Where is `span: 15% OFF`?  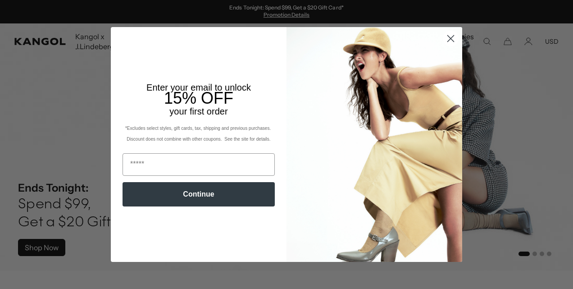
span: 15% OFF is located at coordinates (199, 98).